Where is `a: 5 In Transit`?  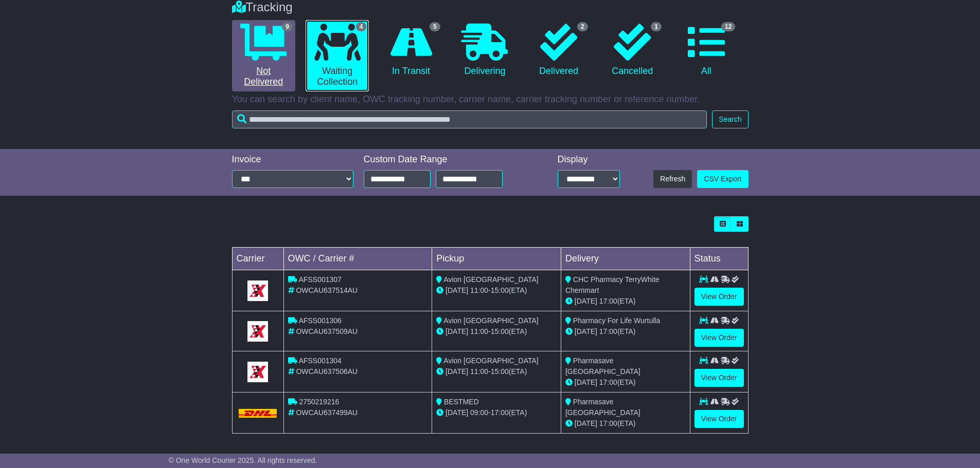
a: 5 In Transit is located at coordinates (410, 51).